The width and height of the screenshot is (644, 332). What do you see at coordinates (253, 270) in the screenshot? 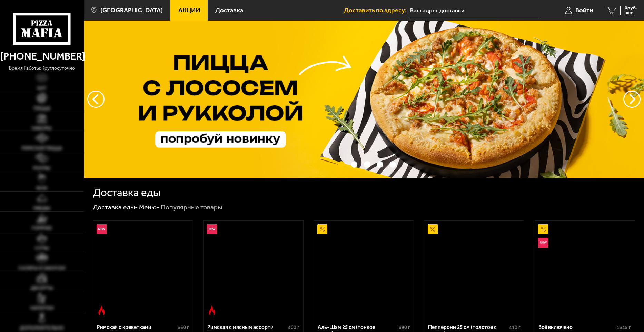
I see `a: НовинкаОстрое блюдоРимская с мясным ассорти` at bounding box center [253, 270].